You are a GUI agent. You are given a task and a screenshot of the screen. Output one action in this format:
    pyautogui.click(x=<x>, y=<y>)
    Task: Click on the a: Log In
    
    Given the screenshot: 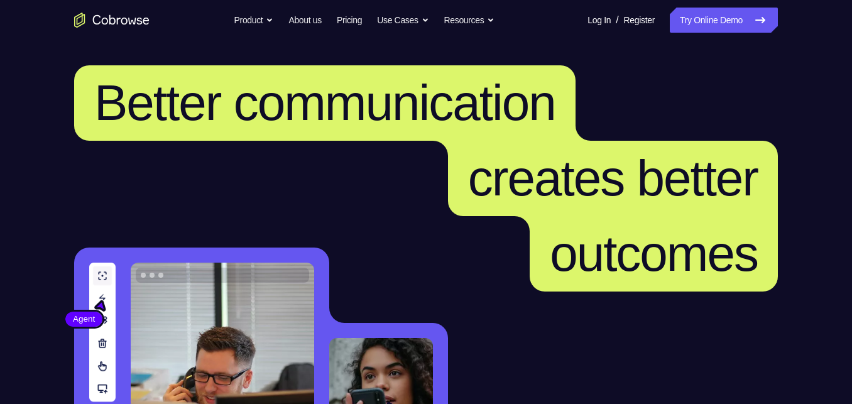 What is the action you would take?
    pyautogui.click(x=599, y=20)
    